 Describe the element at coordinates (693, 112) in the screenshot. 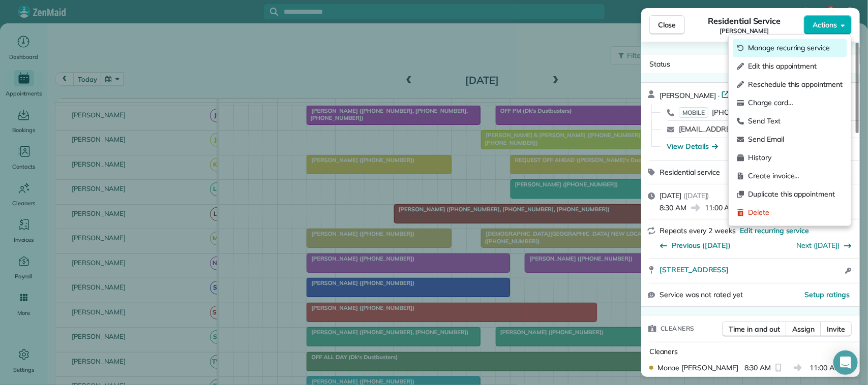

I see `span: MOBILE` at that location.